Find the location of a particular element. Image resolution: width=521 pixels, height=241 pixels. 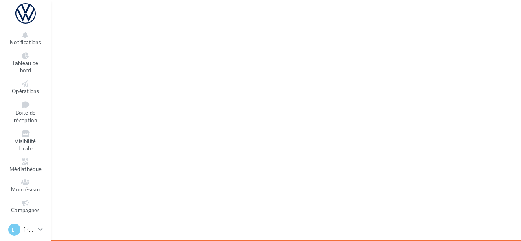

a: Visibilité locale is located at coordinates (25, 141).